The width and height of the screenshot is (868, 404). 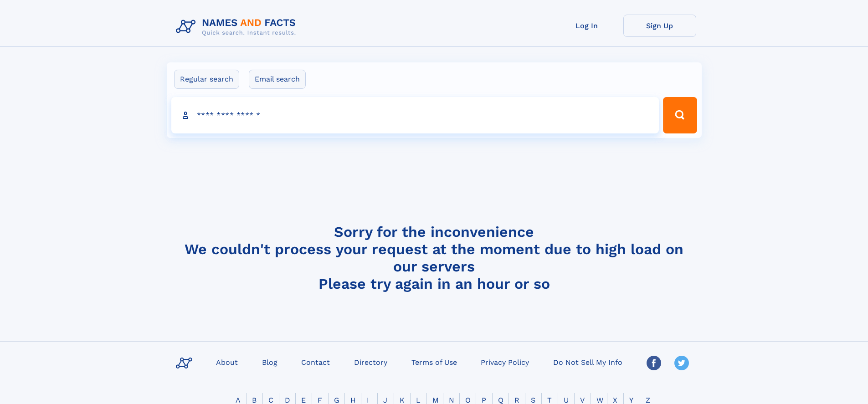 I want to click on a: Directory, so click(x=371, y=361).